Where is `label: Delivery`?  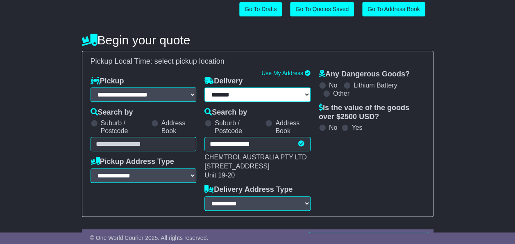 label: Delivery is located at coordinates (223, 81).